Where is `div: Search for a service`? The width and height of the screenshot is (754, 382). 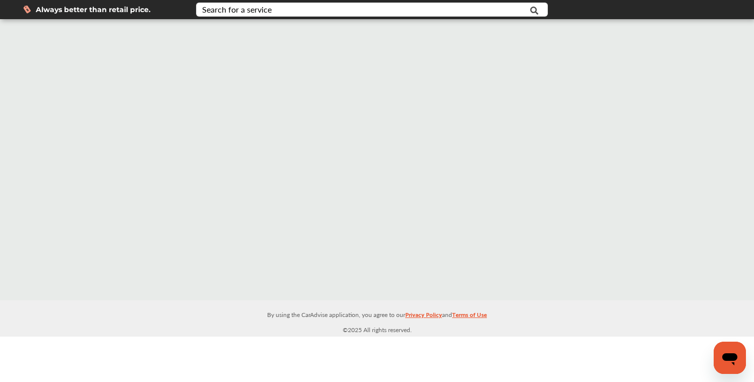 div: Search for a service is located at coordinates (237, 10).